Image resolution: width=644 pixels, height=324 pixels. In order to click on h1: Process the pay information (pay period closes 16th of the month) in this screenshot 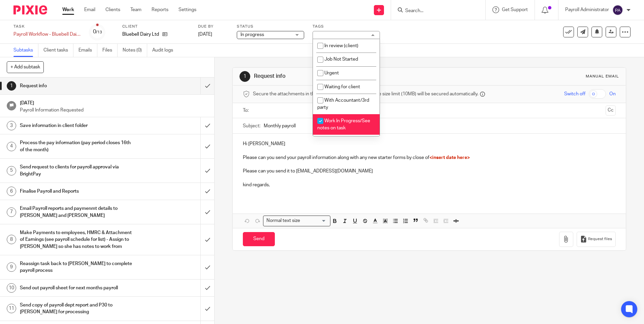, I will do `click(78, 146)`.